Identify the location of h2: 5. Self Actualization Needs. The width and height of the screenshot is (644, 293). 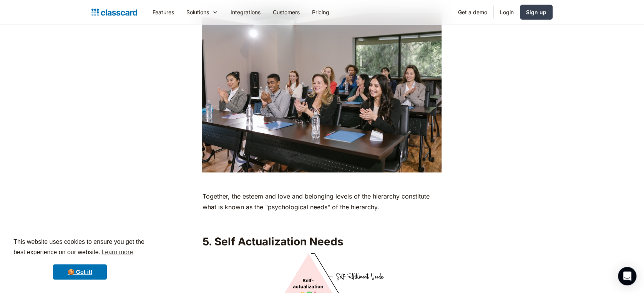
(321, 241).